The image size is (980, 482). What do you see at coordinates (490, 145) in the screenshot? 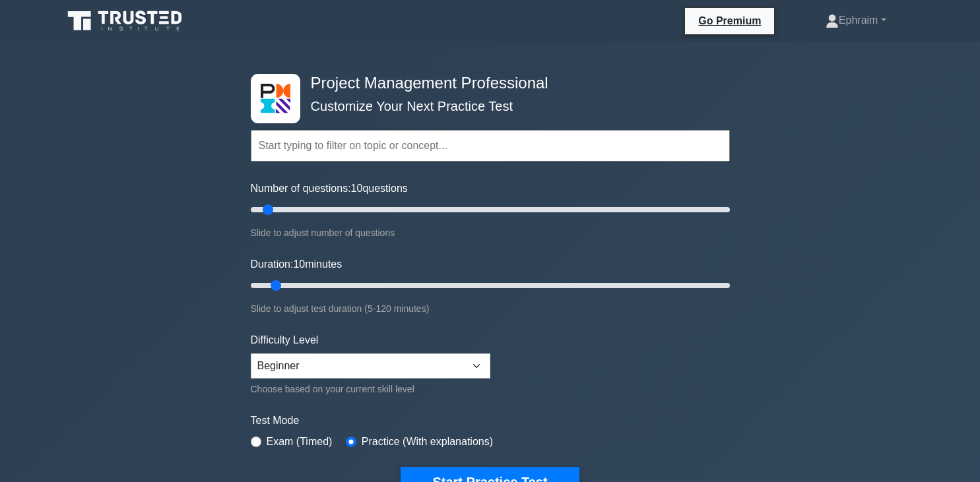
I see `input: Start typing to filter on topic or concept...` at bounding box center [490, 145].